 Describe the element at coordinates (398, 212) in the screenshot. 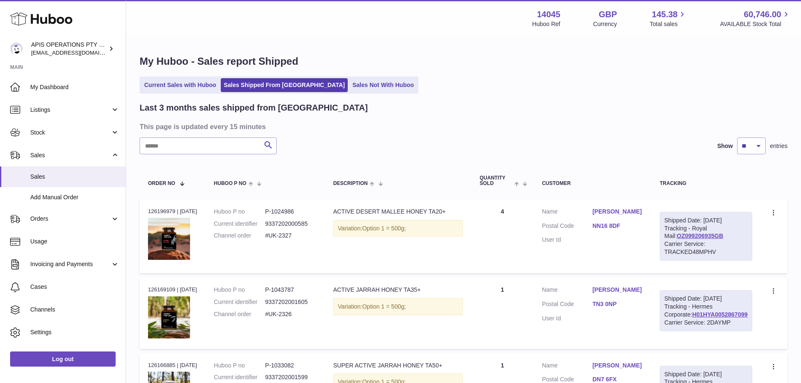

I see `div: ACTIVE DESERT MALLEE HONEY TA20+` at that location.